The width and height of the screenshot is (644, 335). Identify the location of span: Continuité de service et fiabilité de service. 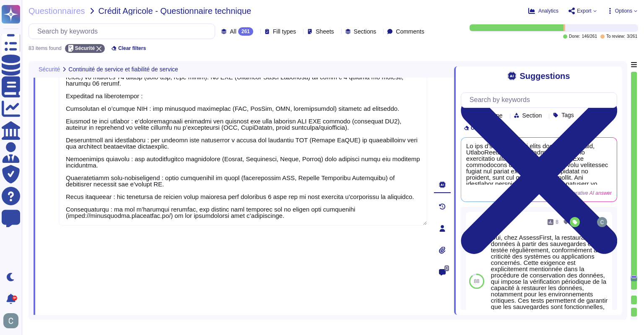
(123, 69).